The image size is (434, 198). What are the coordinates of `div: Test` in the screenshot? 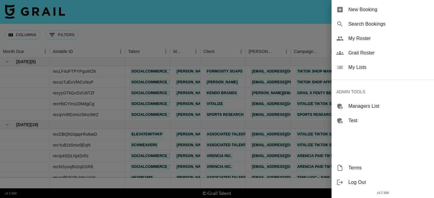 It's located at (383, 121).